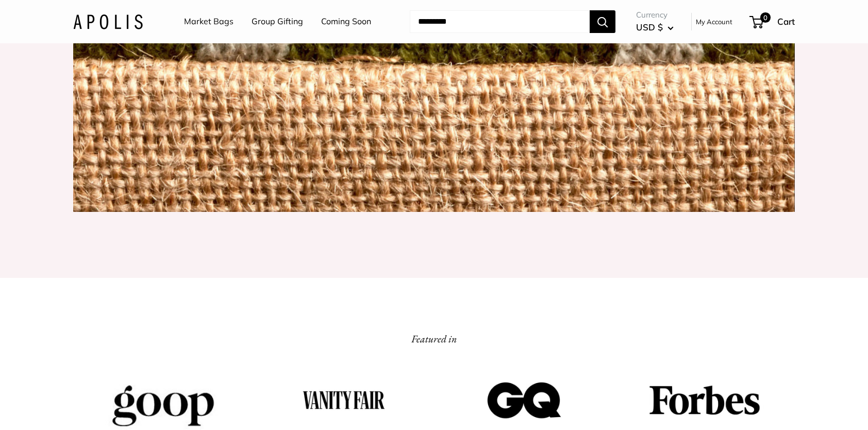 The height and width of the screenshot is (430, 868). What do you see at coordinates (434, 339) in the screenshot?
I see `h2: Featured in` at bounding box center [434, 339].